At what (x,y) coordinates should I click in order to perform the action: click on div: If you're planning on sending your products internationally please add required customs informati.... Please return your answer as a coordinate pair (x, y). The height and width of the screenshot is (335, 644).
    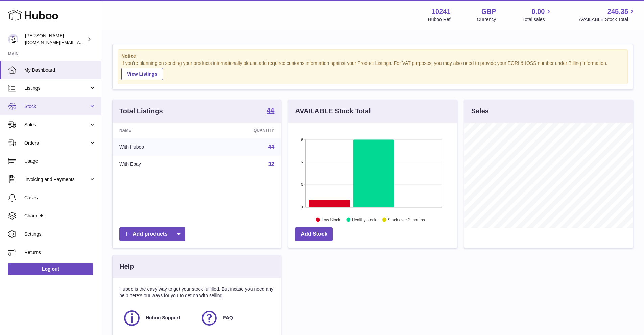
    Looking at the image, I should click on (372, 70).